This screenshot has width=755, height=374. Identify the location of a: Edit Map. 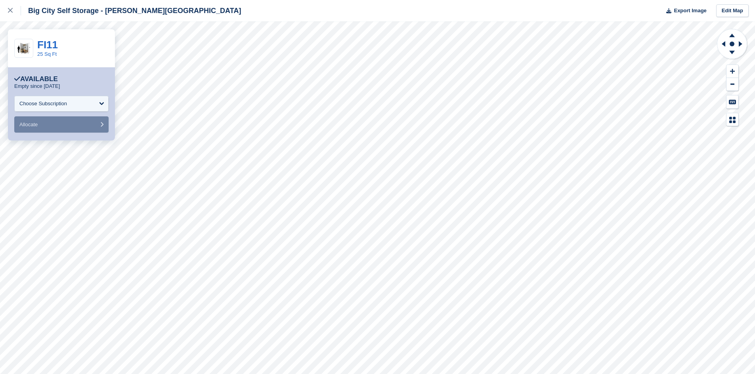
(732, 11).